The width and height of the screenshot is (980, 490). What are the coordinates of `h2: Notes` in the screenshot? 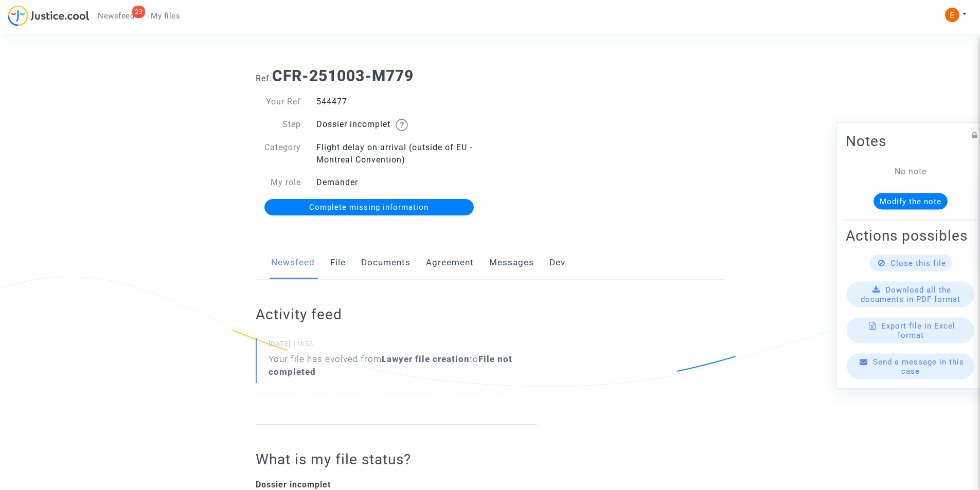 It's located at (911, 140).